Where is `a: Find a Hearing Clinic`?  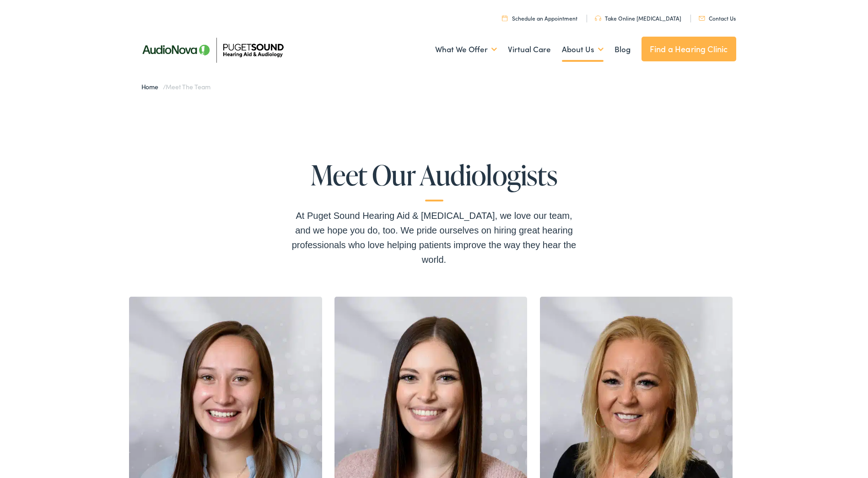 a: Find a Hearing Clinic is located at coordinates (689, 49).